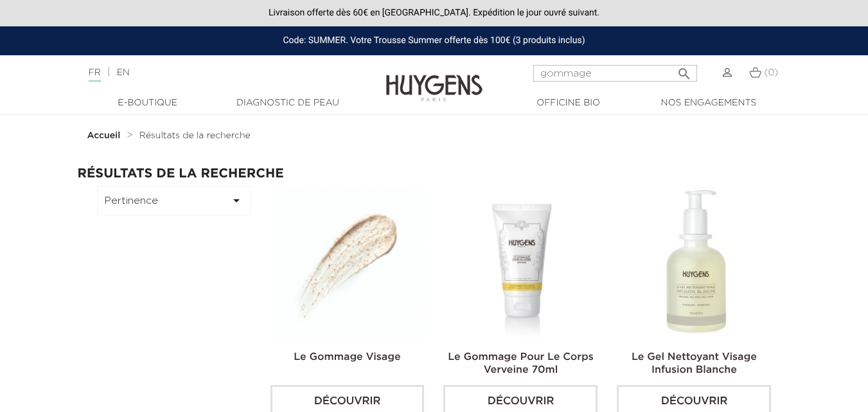  What do you see at coordinates (106, 136) in the screenshot?
I see `a: Accueil` at bounding box center [106, 136].